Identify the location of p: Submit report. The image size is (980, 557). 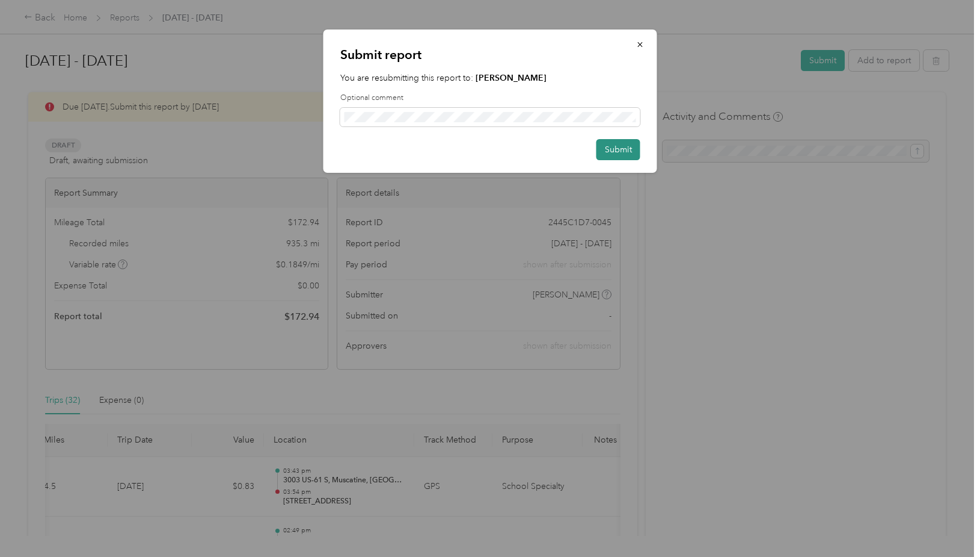
(490, 55).